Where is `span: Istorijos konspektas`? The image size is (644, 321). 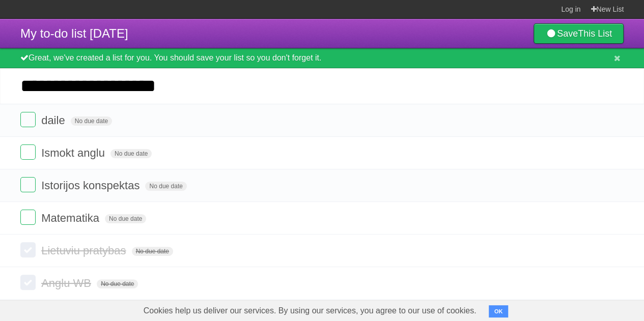
span: Istorijos konspektas is located at coordinates (92, 185).